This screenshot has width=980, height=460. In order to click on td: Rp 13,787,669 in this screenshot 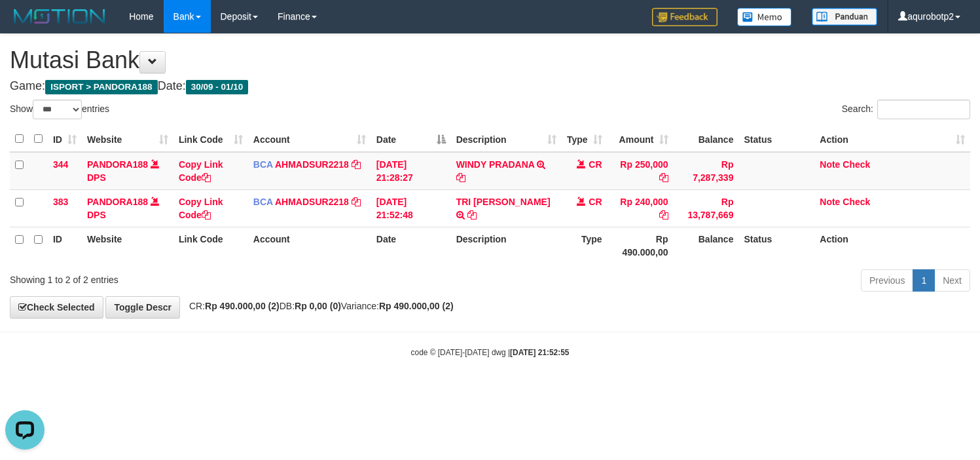, I will do `click(707, 208)`.